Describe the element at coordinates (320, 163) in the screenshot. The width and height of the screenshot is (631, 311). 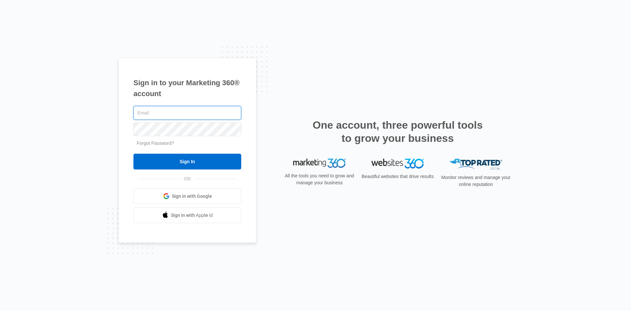
I see `img: Marketing 360` at that location.